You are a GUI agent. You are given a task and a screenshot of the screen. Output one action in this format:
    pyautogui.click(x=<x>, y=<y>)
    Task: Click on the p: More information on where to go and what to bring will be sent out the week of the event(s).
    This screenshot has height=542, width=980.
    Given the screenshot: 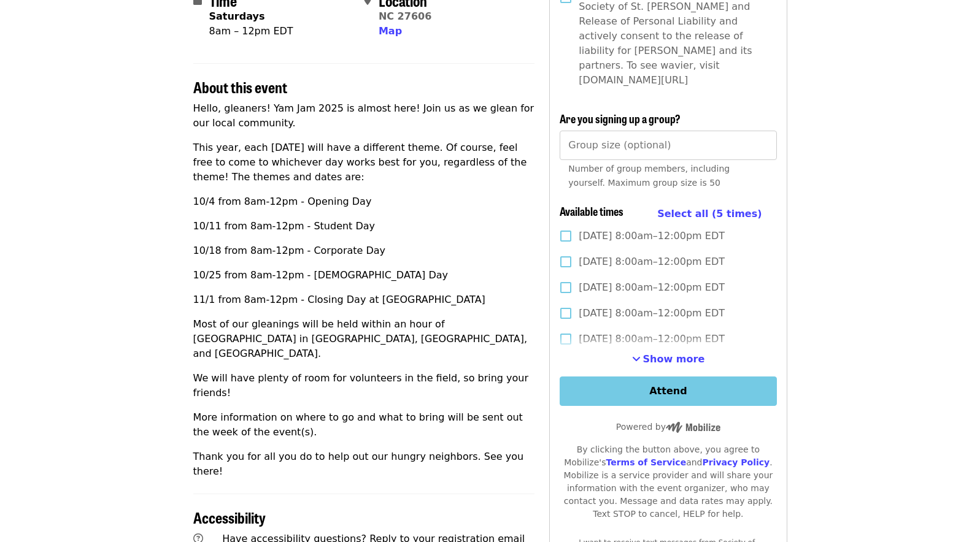 What is the action you would take?
    pyautogui.click(x=364, y=425)
    